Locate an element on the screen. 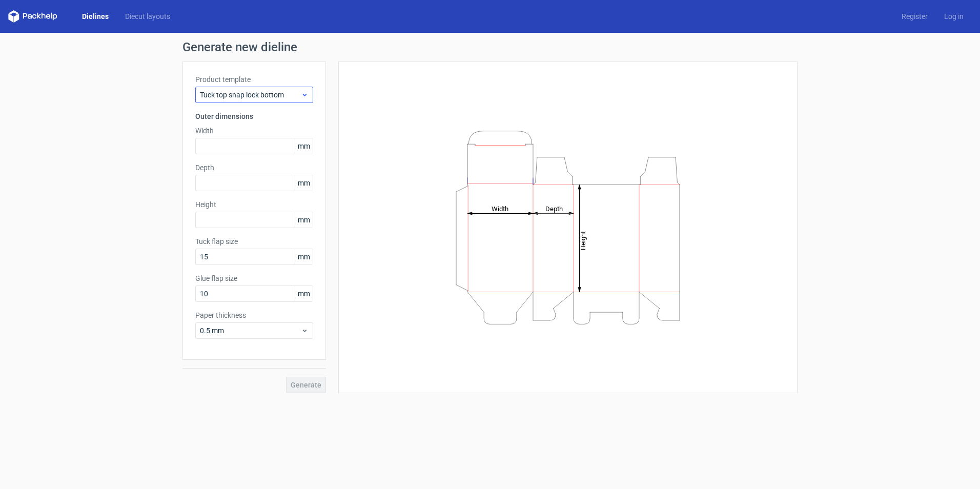 The image size is (980, 489). label: Depth is located at coordinates (254, 168).